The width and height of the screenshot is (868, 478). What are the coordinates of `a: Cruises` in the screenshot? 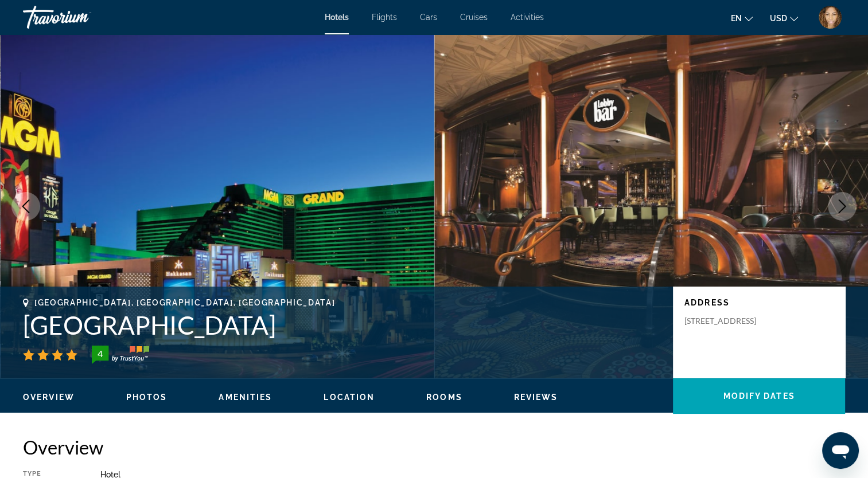 It's located at (474, 17).